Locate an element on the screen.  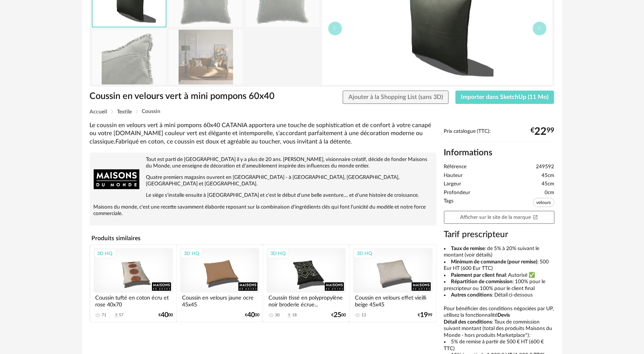
div: Coussin tufté en coton écru et rose 40x70 is located at coordinates (133, 300).